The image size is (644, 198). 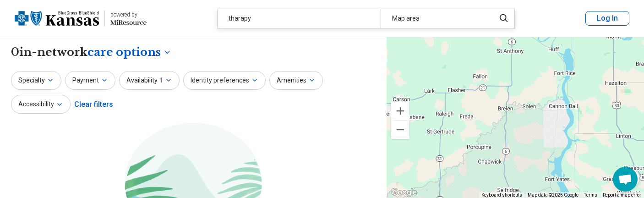 What do you see at coordinates (435, 18) in the screenshot?
I see `div: Map area` at bounding box center [435, 18].